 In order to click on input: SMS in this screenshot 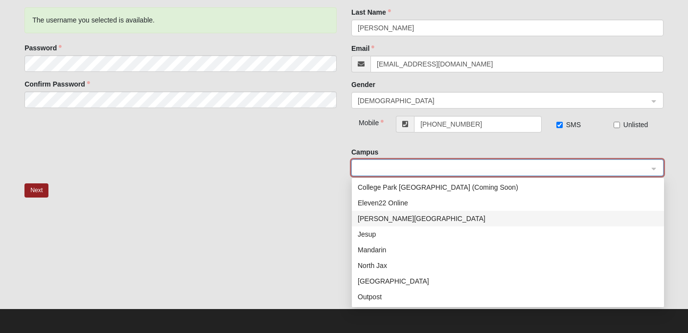, I will do `click(560, 125)`.